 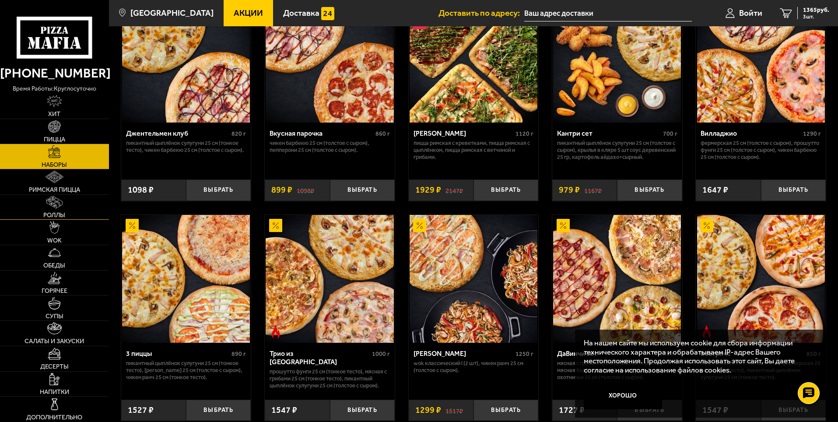 What do you see at coordinates (617, 279) in the screenshot?
I see `img: ДаВинчи сет` at bounding box center [617, 279].